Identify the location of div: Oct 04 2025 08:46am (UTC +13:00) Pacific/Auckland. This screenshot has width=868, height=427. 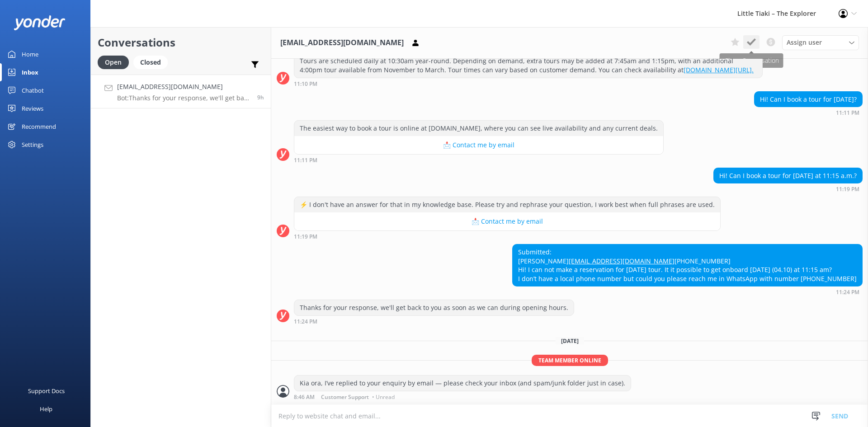
(462, 396).